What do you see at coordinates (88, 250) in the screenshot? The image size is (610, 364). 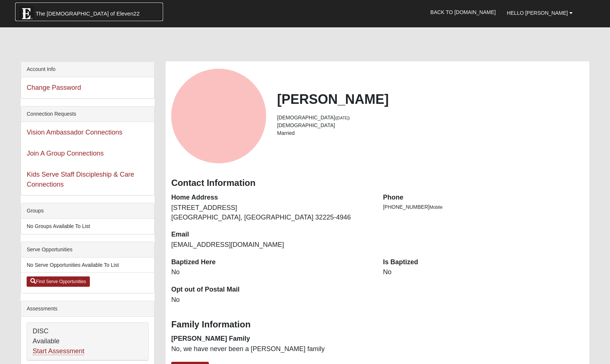 I see `div: Serve Opportunities` at bounding box center [88, 250].